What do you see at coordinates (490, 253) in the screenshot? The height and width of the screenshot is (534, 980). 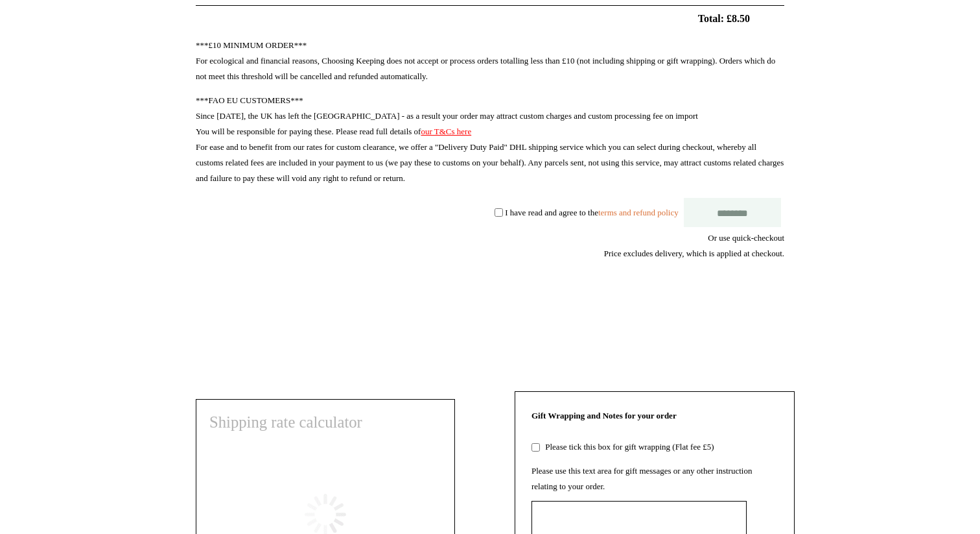 I see `div: Price excludes delivery, which is applied at checkout.` at bounding box center [490, 253].